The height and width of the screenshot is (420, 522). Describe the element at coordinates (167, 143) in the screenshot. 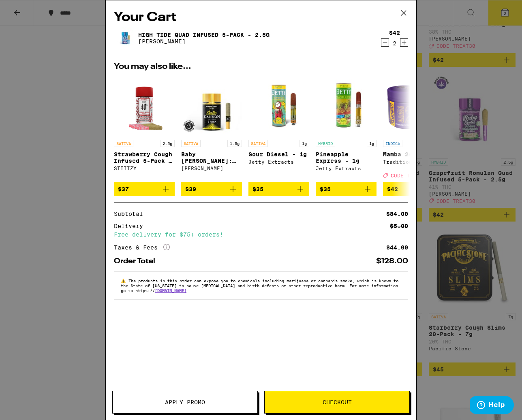

I see `p: 2.5g` at that location.